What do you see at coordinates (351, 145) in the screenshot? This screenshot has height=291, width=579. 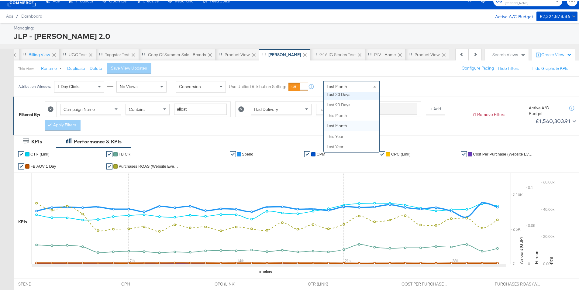 I see `div: Last Year` at bounding box center [351, 145].